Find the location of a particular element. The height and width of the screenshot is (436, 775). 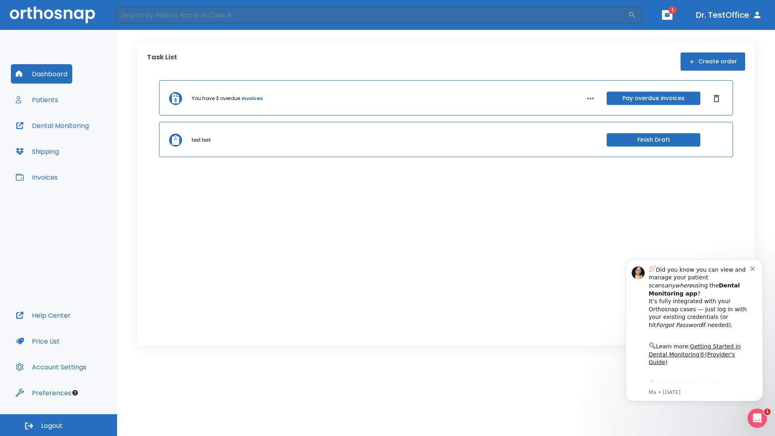

img: Profile image for Ma is located at coordinates (25, 21).